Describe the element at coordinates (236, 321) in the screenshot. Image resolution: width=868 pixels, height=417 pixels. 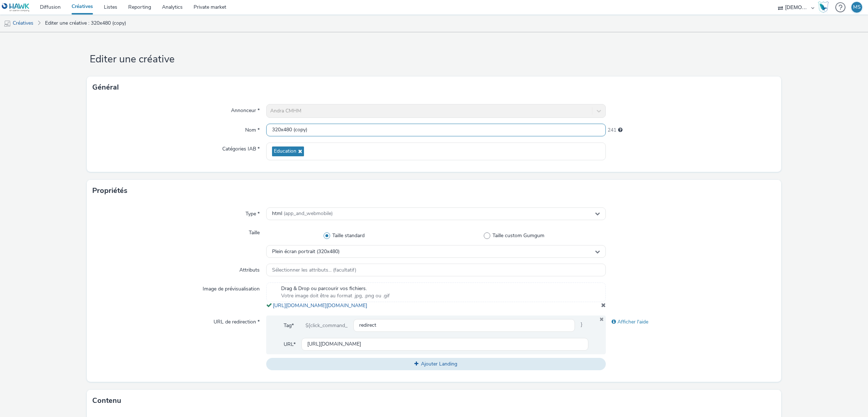
I see `label: URL de redirection *` at that location.